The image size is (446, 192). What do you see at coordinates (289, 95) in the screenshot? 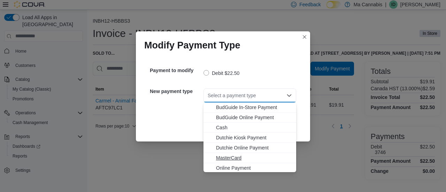
I see `button: Close list of options` at bounding box center [289, 95].